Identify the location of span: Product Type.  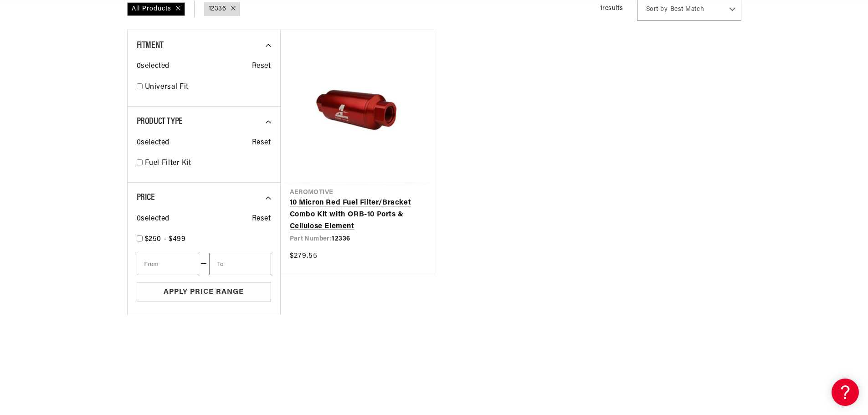
(160, 121).